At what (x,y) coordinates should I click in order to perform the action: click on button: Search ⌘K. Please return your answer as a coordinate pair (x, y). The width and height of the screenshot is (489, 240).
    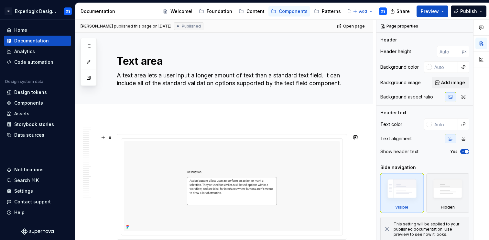
    Looking at the image, I should click on (38, 180).